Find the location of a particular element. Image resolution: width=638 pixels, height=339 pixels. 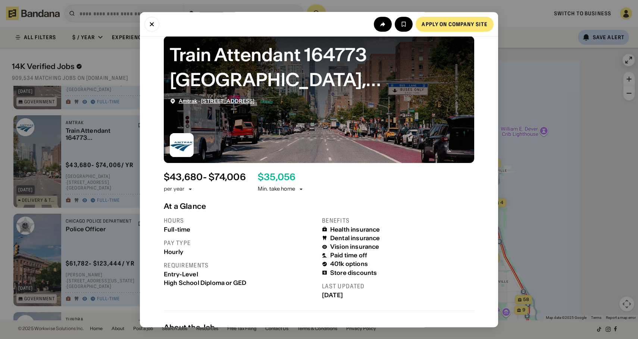

div: Store discounts is located at coordinates (353, 272).